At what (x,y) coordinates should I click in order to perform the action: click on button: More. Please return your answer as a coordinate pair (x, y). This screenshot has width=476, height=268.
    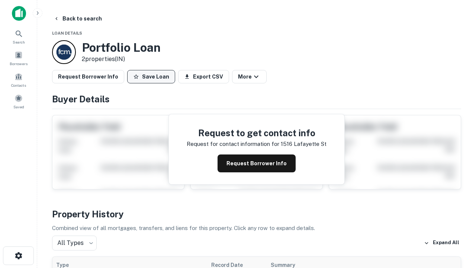
    Looking at the image, I should click on (249, 77).